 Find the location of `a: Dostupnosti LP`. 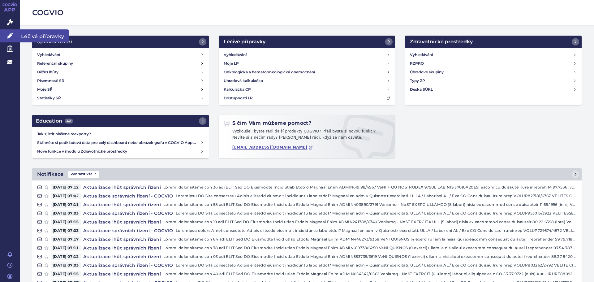

a: Dostupnosti LP is located at coordinates (307, 98).